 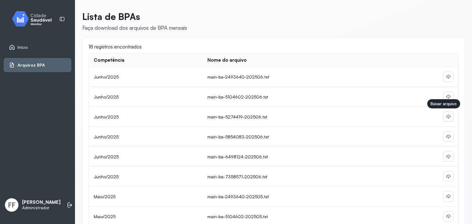 What do you see at coordinates (237, 117) in the screenshot?
I see `div: mairi-ba-5274419-202506.txt` at bounding box center [237, 117].